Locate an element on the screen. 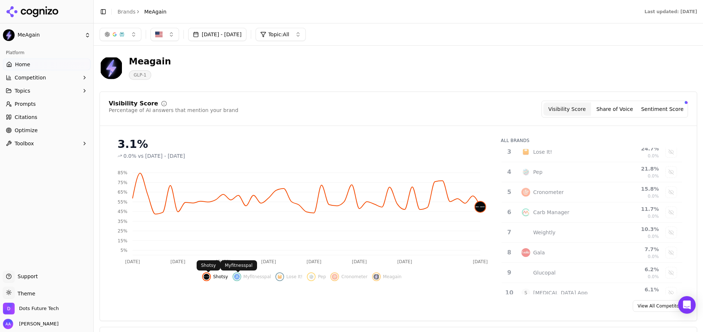 The image size is (703, 332). img: MeAgain is located at coordinates (9, 35).